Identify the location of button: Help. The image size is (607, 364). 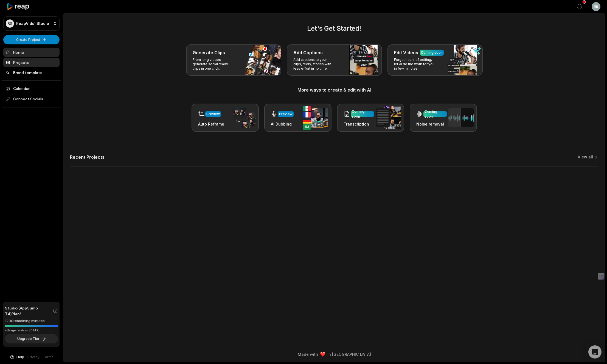
(17, 357).